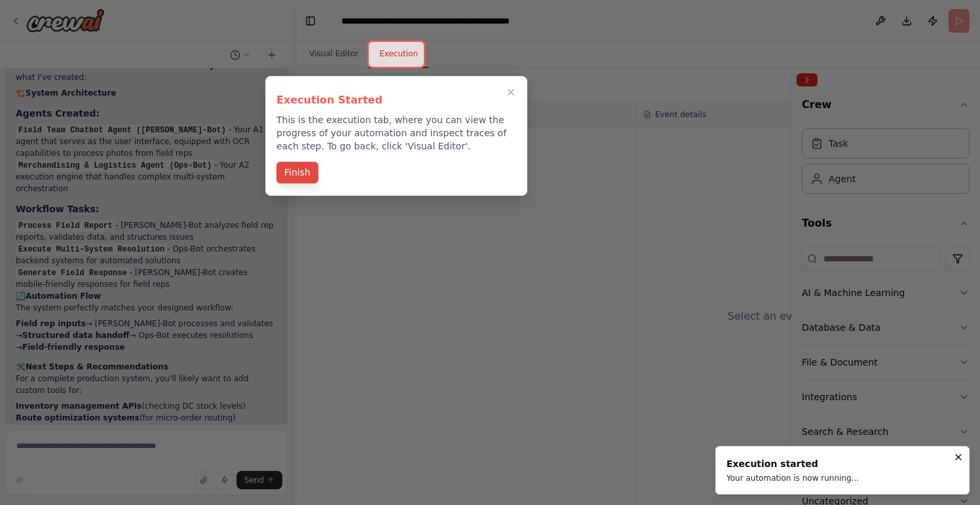 The image size is (980, 505). What do you see at coordinates (793, 478) in the screenshot?
I see `div: Your automation is now running...` at bounding box center [793, 478].